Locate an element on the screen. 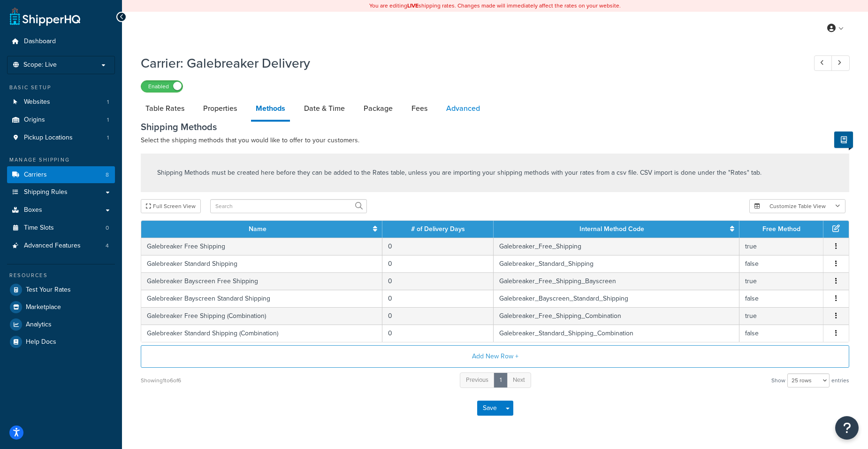  li: Time Slots is located at coordinates (61, 228).